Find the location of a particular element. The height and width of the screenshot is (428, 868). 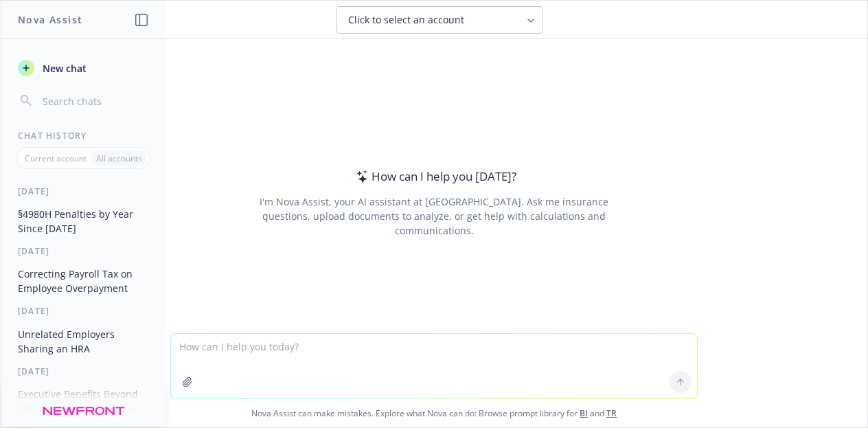

p: All accounts is located at coordinates (119, 158).